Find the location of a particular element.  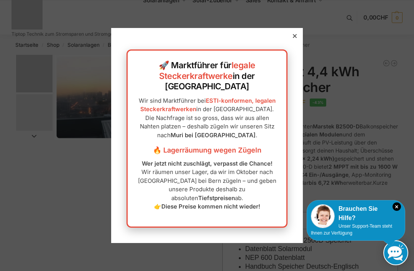

a: ESTI-konformen, legalen Steckerkraftwerken is located at coordinates (208, 105).